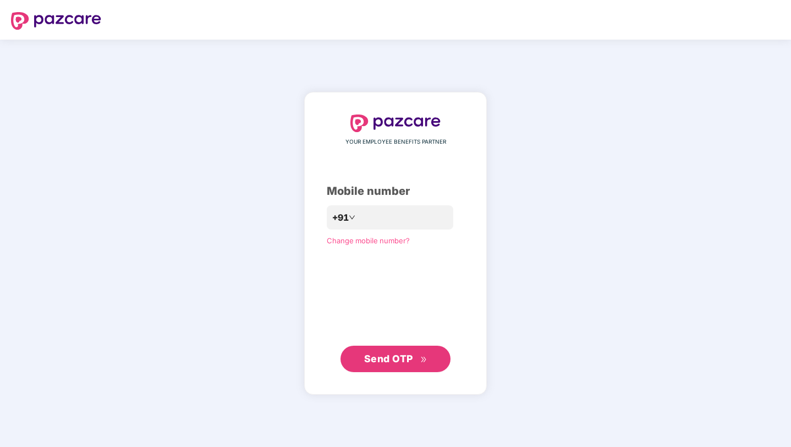 The height and width of the screenshot is (447, 791). Describe the element at coordinates (368, 240) in the screenshot. I see `a: Change mobile number?` at that location.